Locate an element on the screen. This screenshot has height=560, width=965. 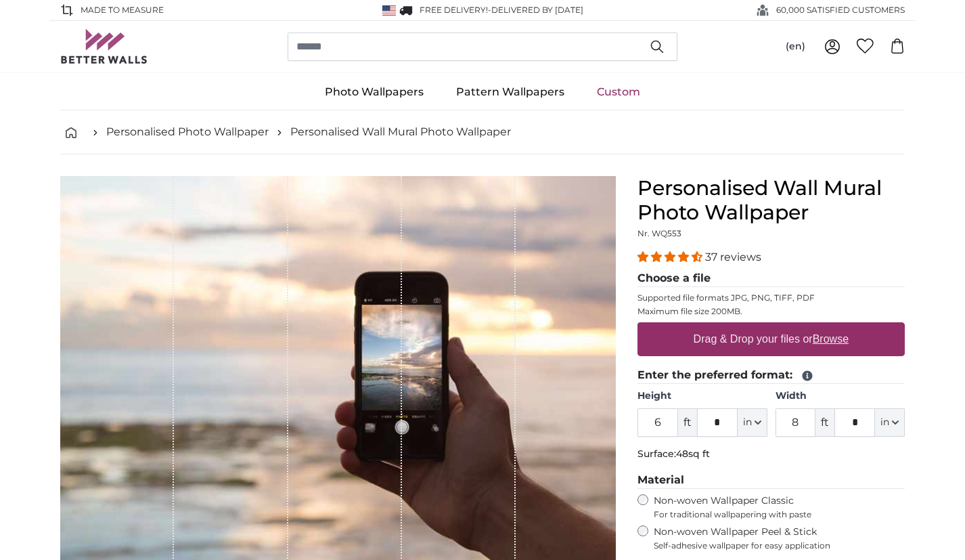
a: Pattern Wallpapers is located at coordinates (510, 92).